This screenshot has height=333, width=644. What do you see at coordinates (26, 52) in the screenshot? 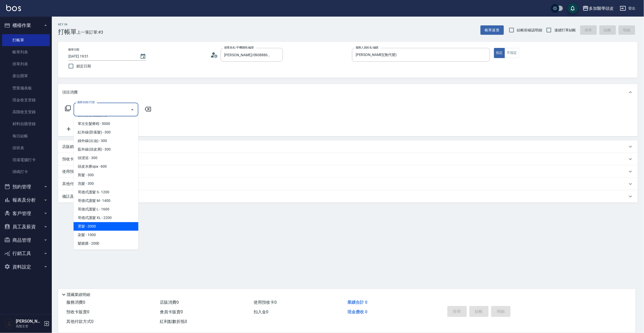
I see `a: 帳單列表` at bounding box center [26, 52].